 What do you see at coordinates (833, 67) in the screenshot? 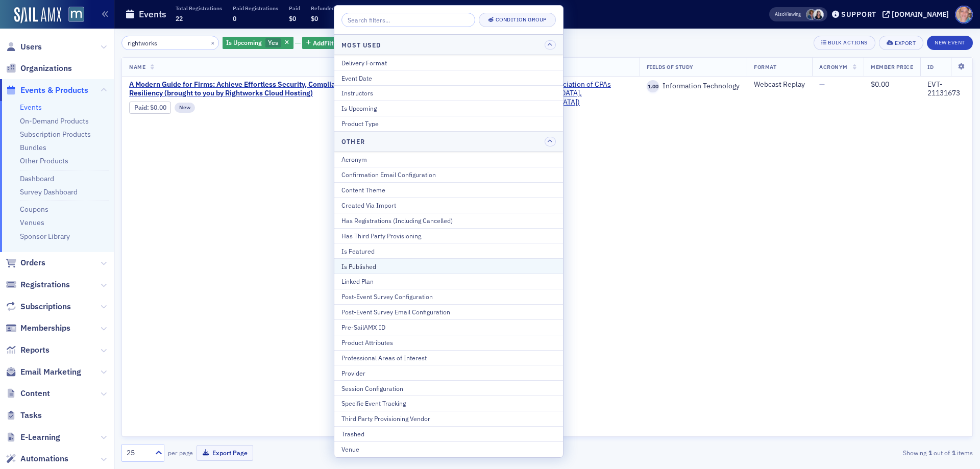
I see `span: Acronym` at bounding box center [833, 67].